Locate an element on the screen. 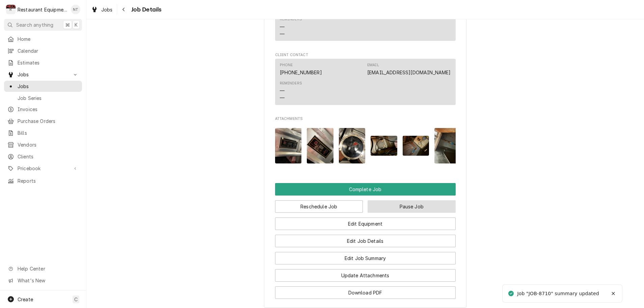 The image size is (644, 308). span: Job Series is located at coordinates (48, 98).